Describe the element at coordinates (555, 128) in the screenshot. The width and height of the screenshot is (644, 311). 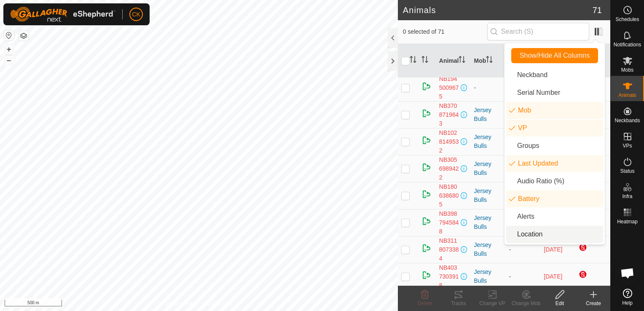
I see `li: vp.label.vp` at that location.